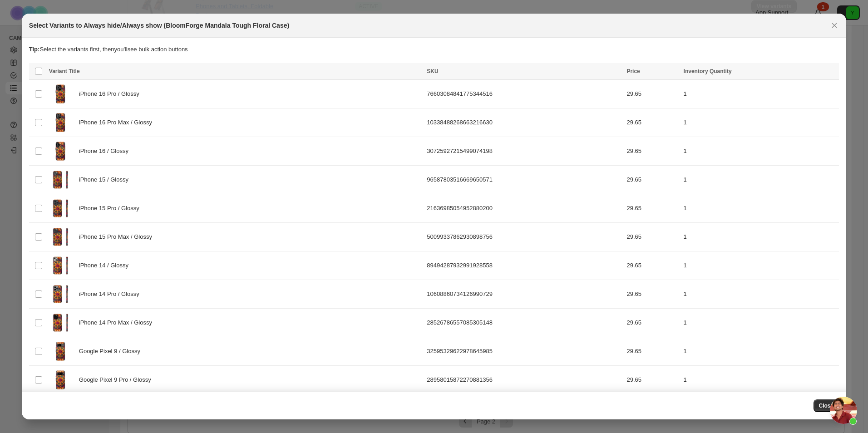 This screenshot has width=868, height=433. I want to click on span: iPhone 15 Pro Max / Glossy, so click(118, 237).